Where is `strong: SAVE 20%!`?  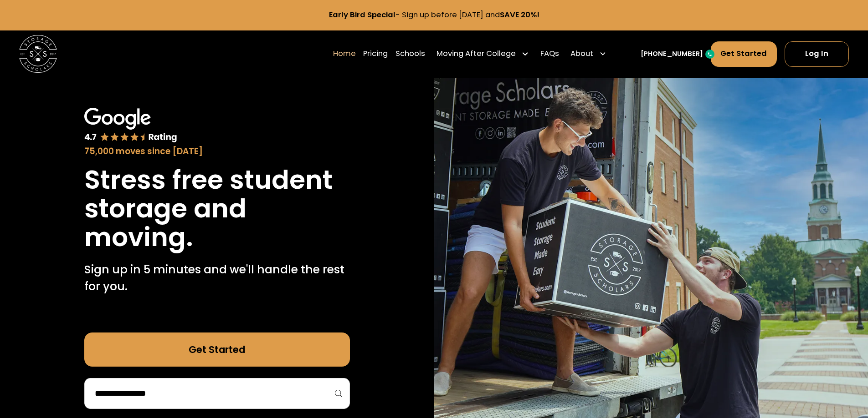
strong: SAVE 20%! is located at coordinates (519, 14).